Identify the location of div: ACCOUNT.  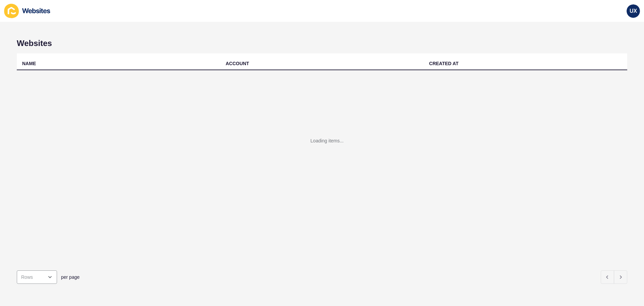
(237, 63).